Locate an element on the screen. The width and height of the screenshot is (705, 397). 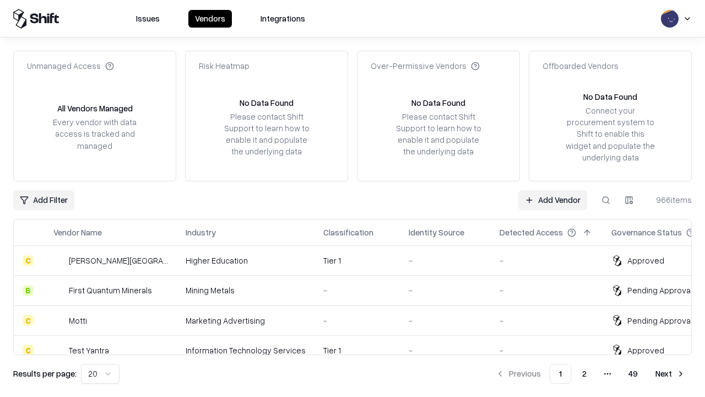
div: Information Technology Services is located at coordinates (246, 350).